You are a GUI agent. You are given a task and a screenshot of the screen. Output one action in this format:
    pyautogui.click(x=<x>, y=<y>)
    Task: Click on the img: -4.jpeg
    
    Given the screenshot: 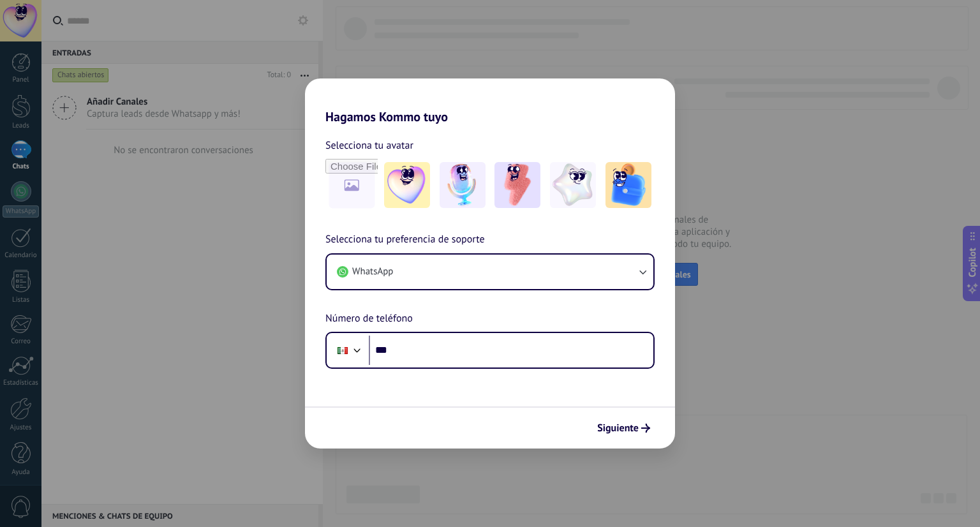 What is the action you would take?
    pyautogui.click(x=573, y=185)
    